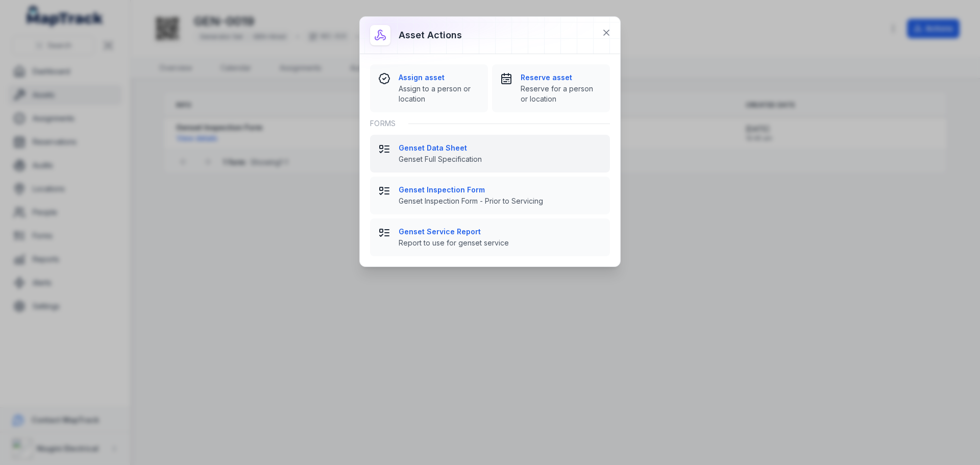  Describe the element at coordinates (501, 160) in the screenshot. I see `span: Genset Full Specification` at that location.